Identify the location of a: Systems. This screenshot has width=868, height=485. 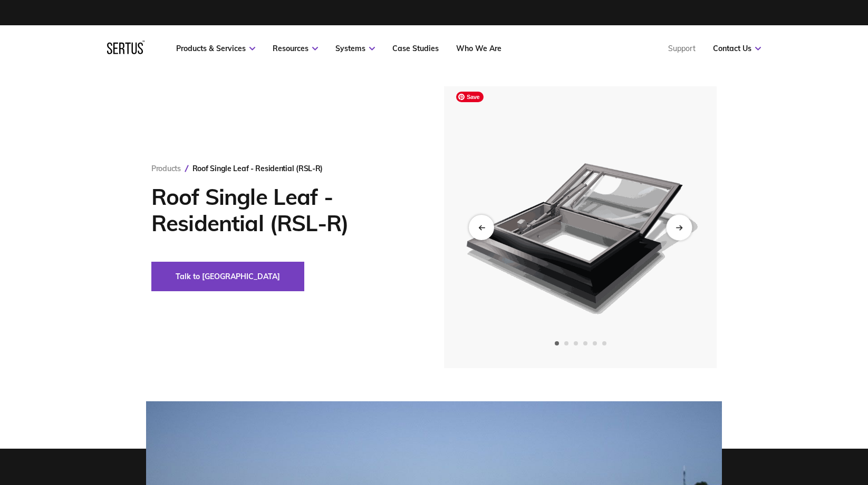
(355, 48).